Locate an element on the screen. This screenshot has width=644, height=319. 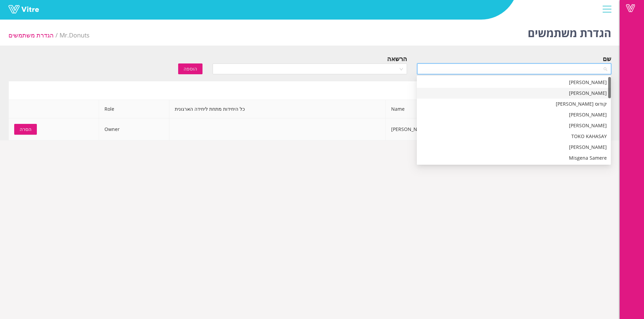
div: קודוס סולומון is located at coordinates (514, 104).